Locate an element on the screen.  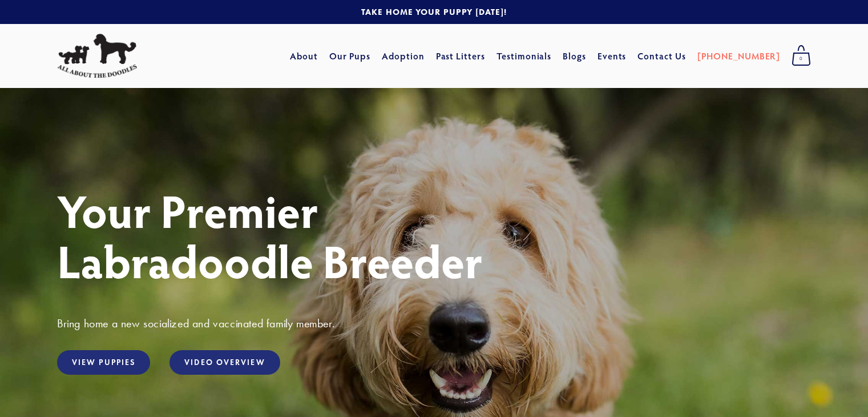
a: Video Overview is located at coordinates (225, 362).